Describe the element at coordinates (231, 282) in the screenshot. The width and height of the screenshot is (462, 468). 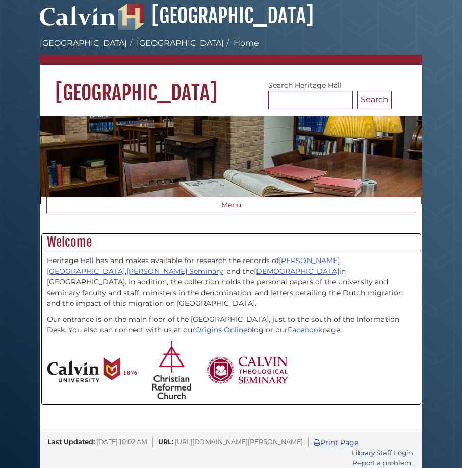
I see `p: Heritage Hall has and makes available for research the records of , , and the in [GEOGRAPHIC_DATA...` at that location.